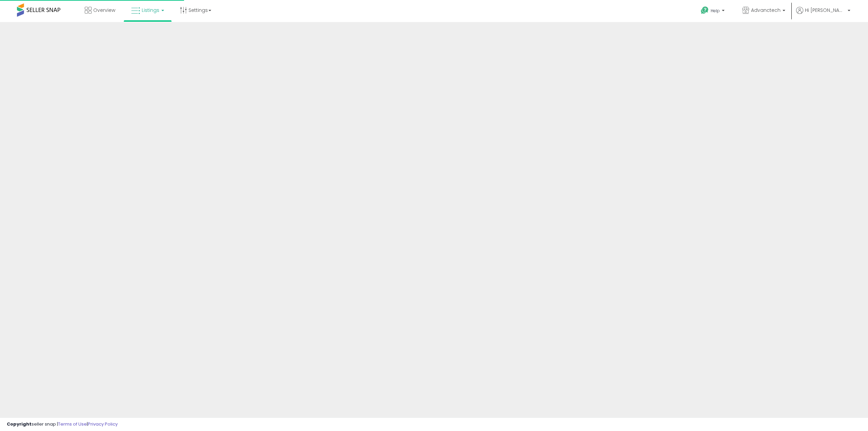  Describe the element at coordinates (151, 10) in the screenshot. I see `span: Listings` at that location.